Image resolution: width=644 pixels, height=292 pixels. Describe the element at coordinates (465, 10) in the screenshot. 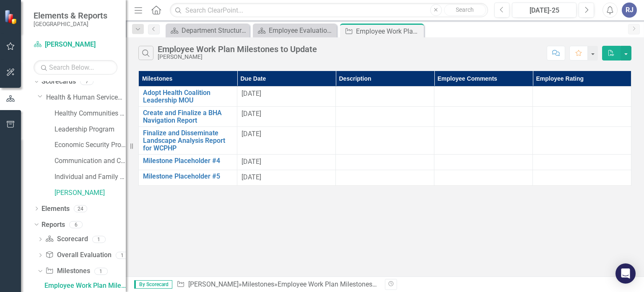

I see `button: Search` at that location.